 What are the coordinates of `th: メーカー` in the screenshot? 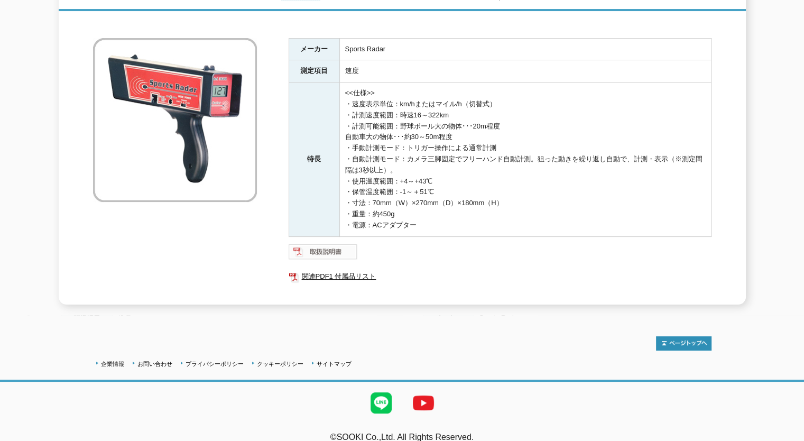 It's located at (314, 49).